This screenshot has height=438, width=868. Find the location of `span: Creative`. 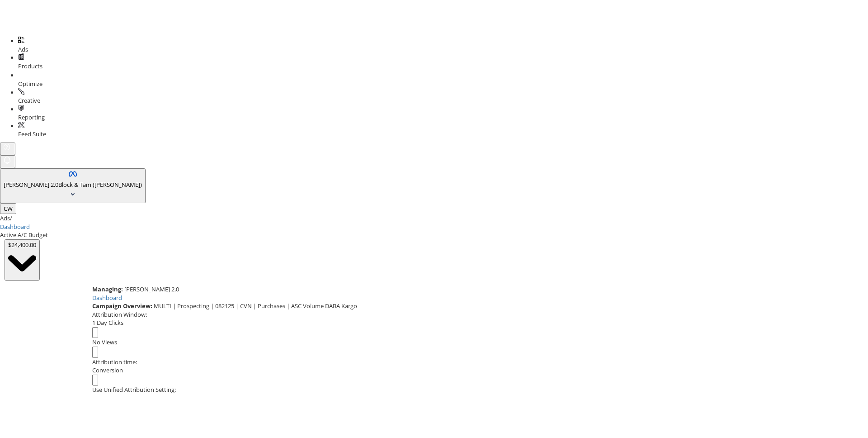

span: Creative is located at coordinates (29, 101).